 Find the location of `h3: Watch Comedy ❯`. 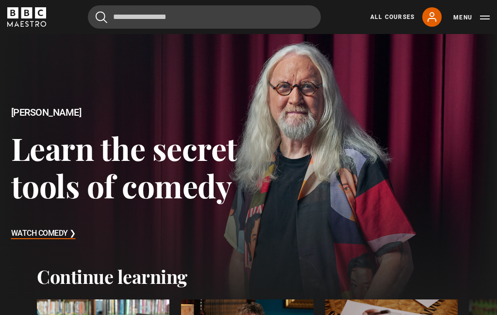

h3: Watch Comedy ❯ is located at coordinates (43, 234).